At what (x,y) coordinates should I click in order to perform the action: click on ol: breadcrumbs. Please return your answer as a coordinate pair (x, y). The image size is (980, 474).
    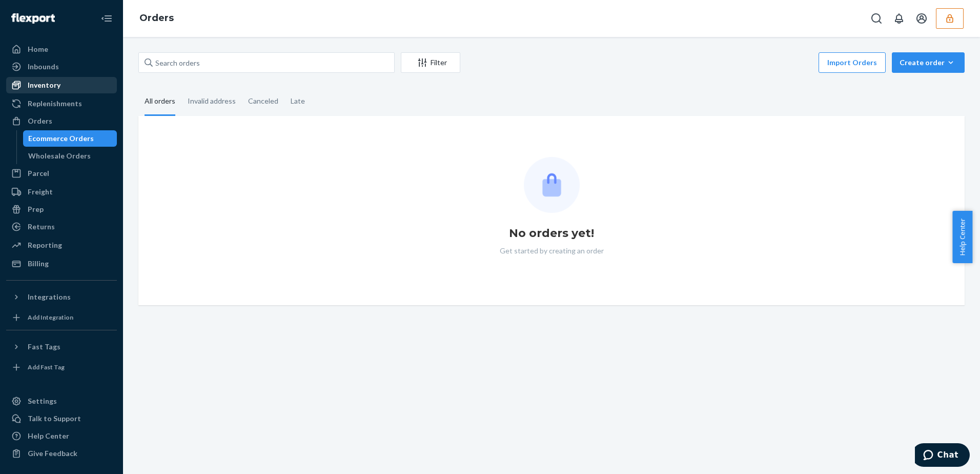
    Looking at the image, I should click on (156, 19).